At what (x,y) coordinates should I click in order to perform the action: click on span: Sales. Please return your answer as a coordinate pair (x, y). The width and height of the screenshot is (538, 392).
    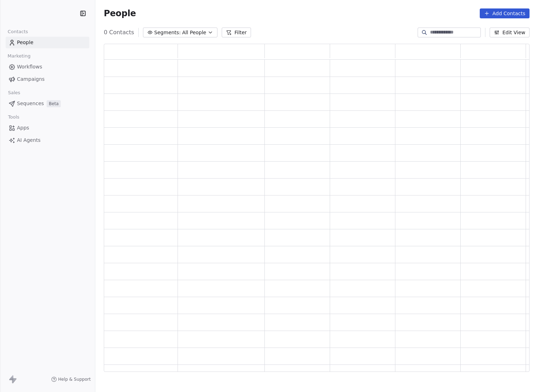
    Looking at the image, I should click on (14, 93).